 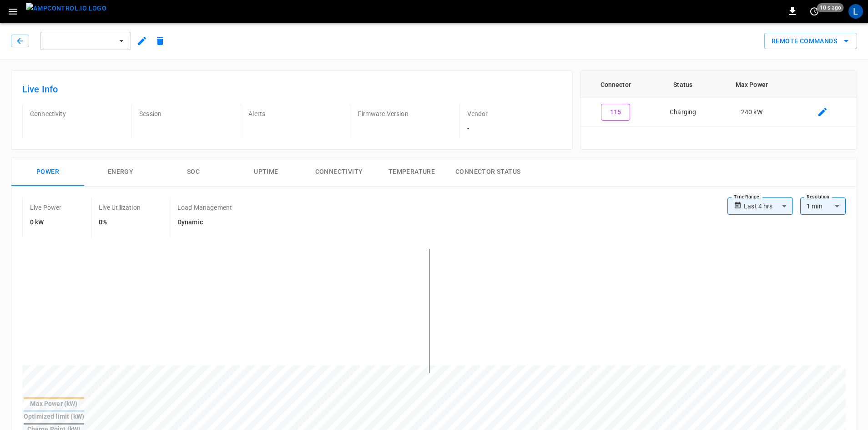 I want to click on th: Connector, so click(x=616, y=84).